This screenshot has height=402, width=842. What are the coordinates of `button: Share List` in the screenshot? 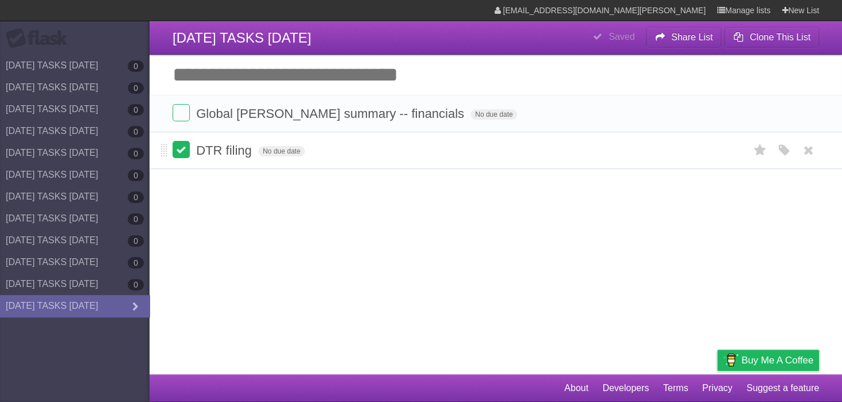 It's located at (684, 37).